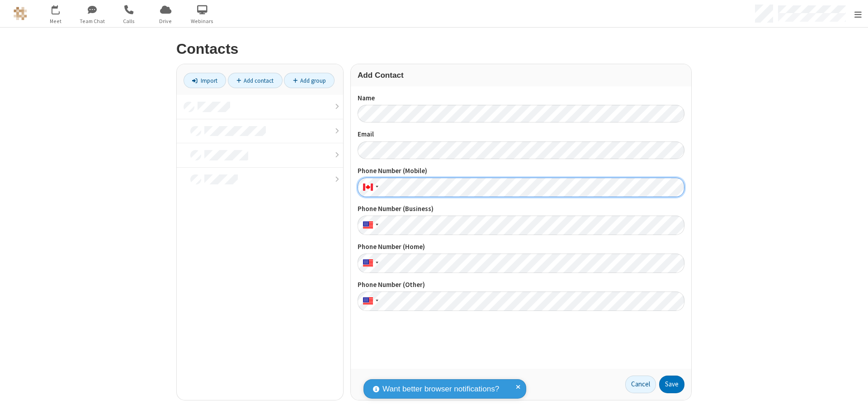 Image resolution: width=868 pixels, height=414 pixels. I want to click on span: Calls, so click(129, 21).